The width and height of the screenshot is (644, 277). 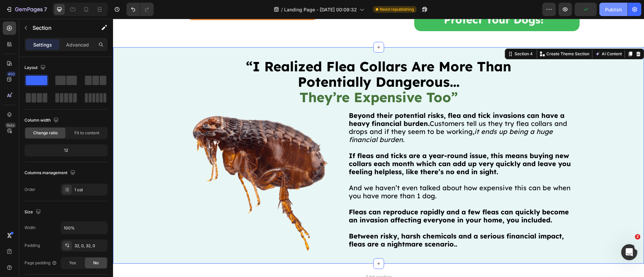 I want to click on div: Padding, so click(x=32, y=246).